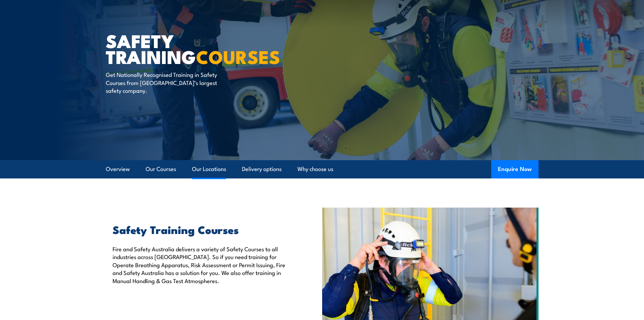  What do you see at coordinates (202, 264) in the screenshot?
I see `p: Fire and Safety Australia delivers a variety of Safety Courses to all industries across [GEOGRAPH...` at bounding box center [202, 264].